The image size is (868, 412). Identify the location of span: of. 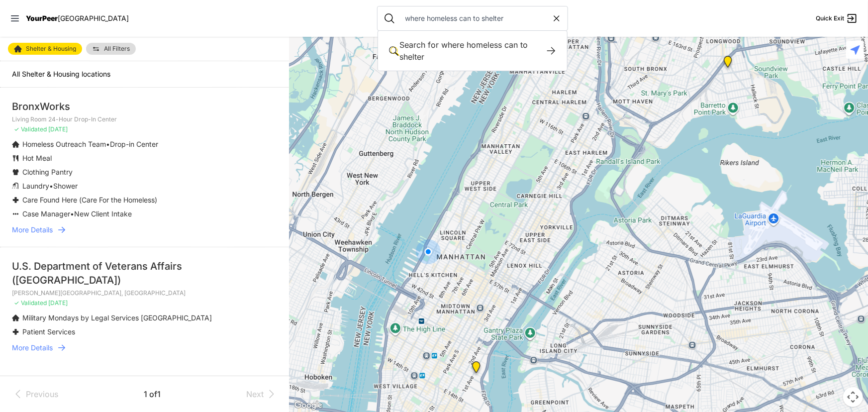
(153, 395).